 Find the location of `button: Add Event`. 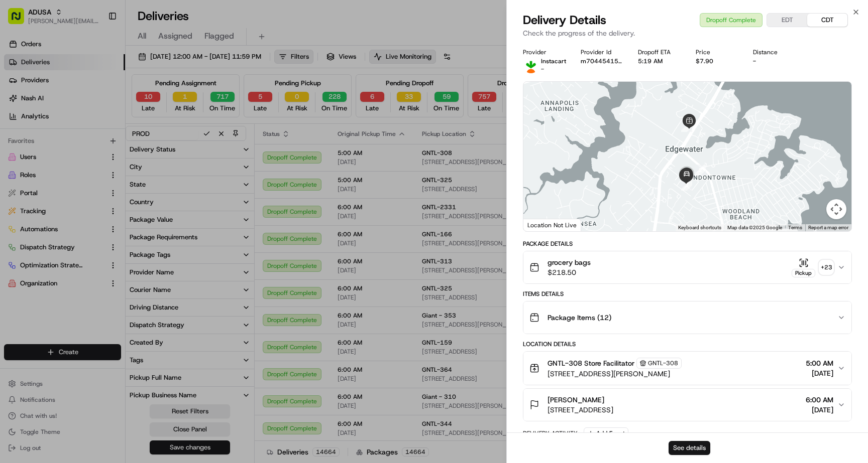

button: Add Event is located at coordinates (606, 434).